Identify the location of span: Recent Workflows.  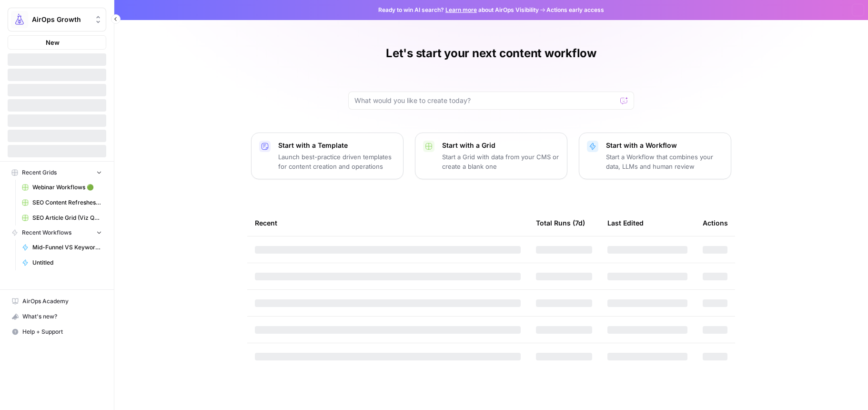
(47, 233).